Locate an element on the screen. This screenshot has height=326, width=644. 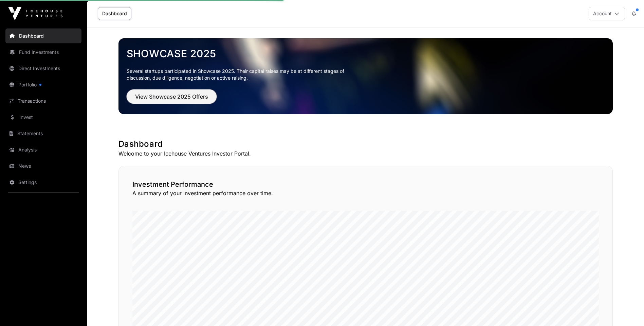
h2: Investment Performance is located at coordinates (366, 184).